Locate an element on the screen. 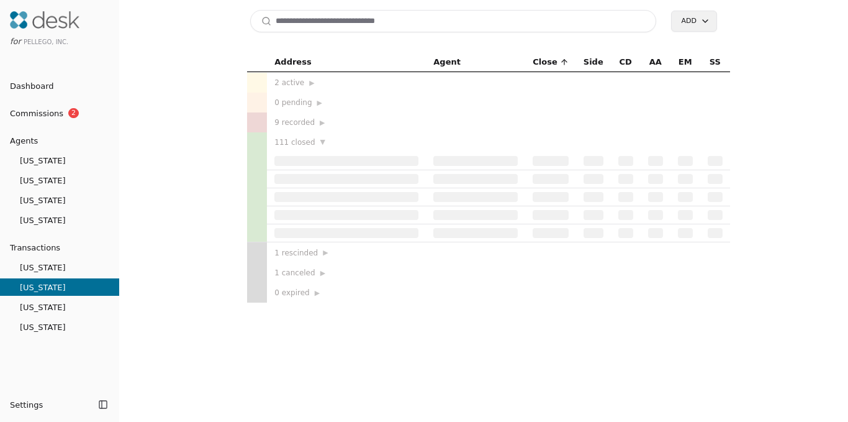  span: SS is located at coordinates (715, 62).